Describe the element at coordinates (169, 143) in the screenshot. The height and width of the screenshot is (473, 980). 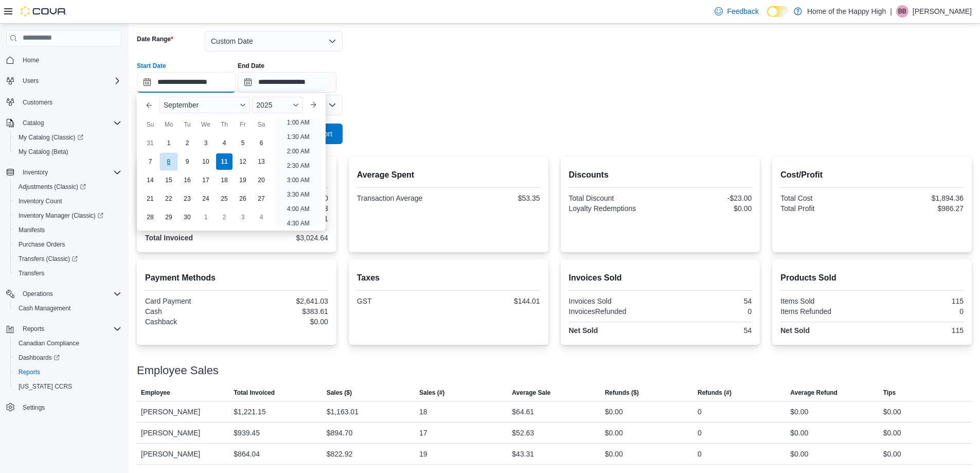
I see `div: day-1` at that location.